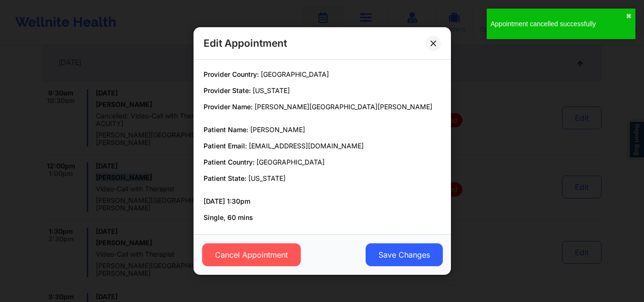  What do you see at coordinates (322, 90) in the screenshot?
I see `p: Provider State:` at bounding box center [322, 90].